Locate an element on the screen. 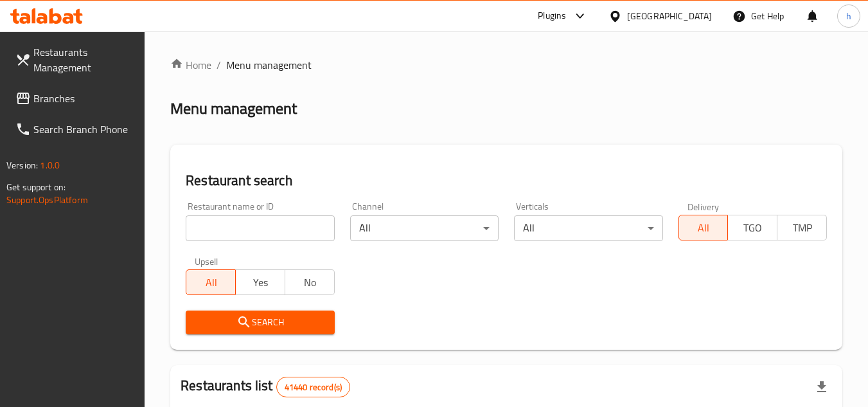  span: No is located at coordinates (310, 282).